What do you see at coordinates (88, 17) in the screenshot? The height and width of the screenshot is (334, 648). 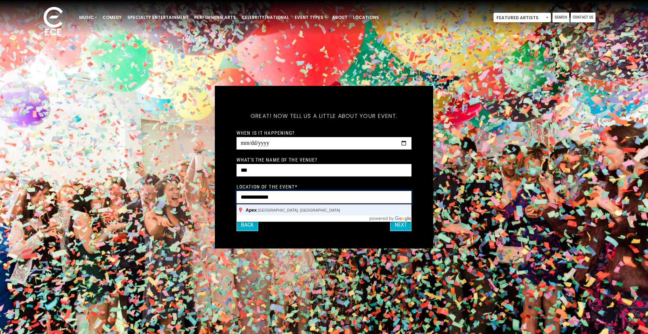 I see `a: Music` at bounding box center [88, 17].